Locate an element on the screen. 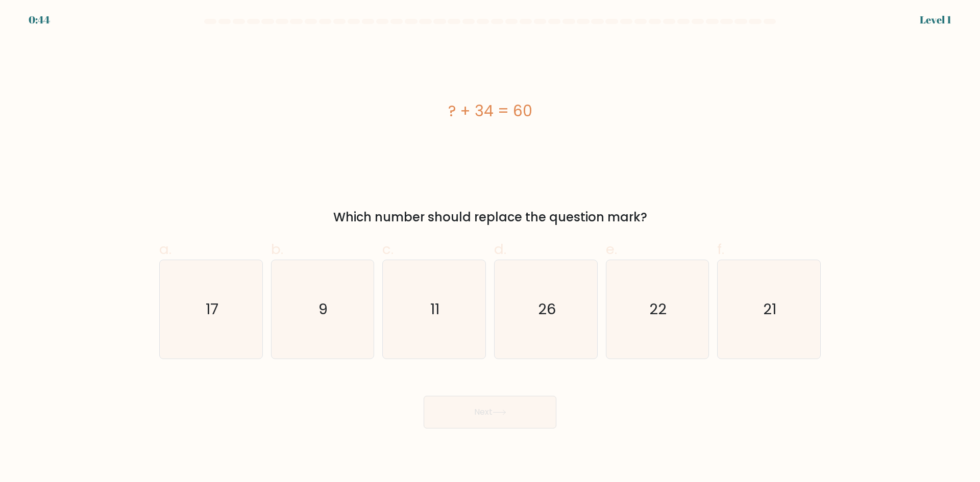 The image size is (980, 482). text: 11 is located at coordinates (435, 309).